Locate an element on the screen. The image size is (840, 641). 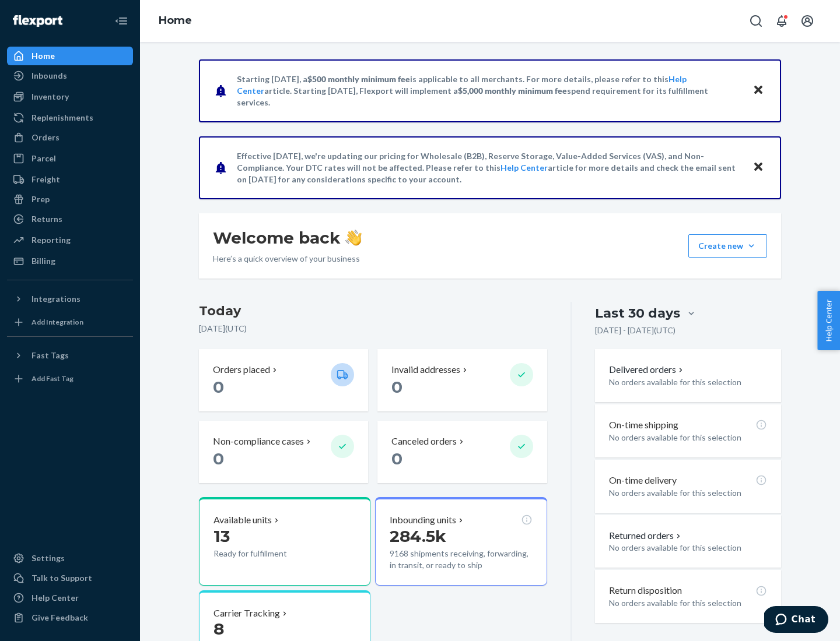
button: Integrations is located at coordinates (70, 299).